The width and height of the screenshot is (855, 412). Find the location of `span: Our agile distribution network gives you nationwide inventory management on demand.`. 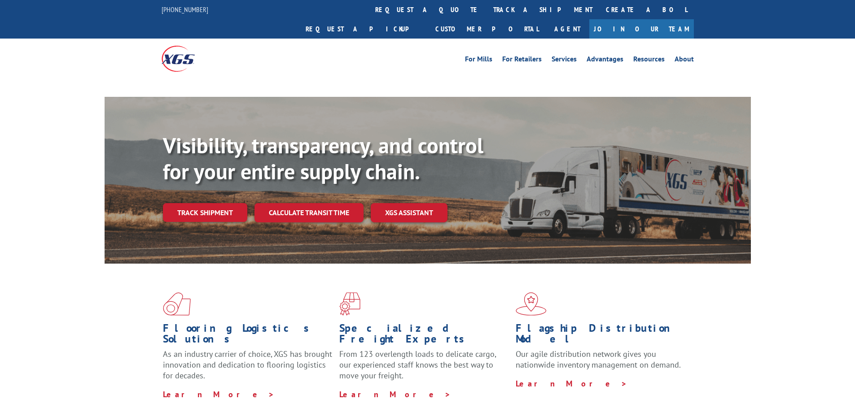

span: Our agile distribution network gives you nationwide inventory management on demand. is located at coordinates (598, 359).